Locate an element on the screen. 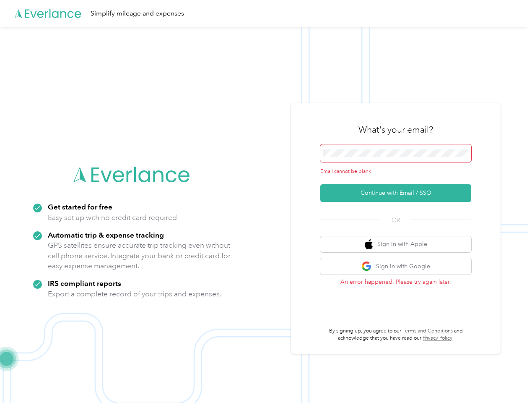  strong: Get started for free is located at coordinates (80, 206).